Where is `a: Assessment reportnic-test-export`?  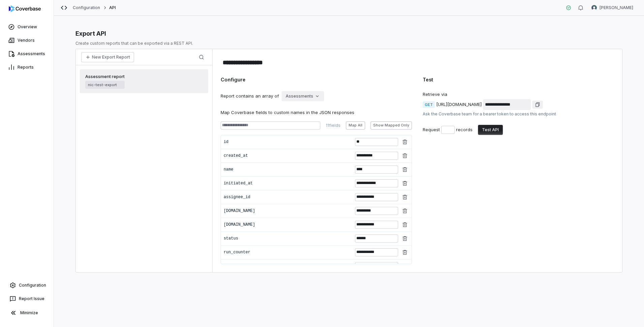 a: Assessment reportnic-test-export is located at coordinates (144, 81).